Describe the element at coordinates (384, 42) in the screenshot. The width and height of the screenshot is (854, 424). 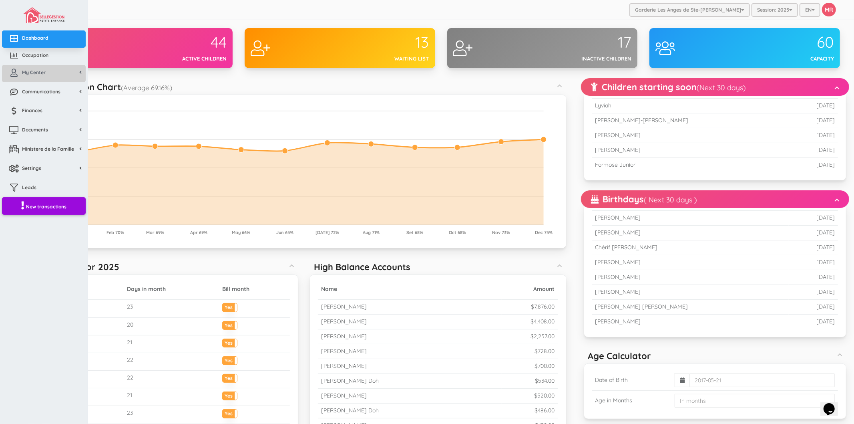
I see `div: 13` at that location.